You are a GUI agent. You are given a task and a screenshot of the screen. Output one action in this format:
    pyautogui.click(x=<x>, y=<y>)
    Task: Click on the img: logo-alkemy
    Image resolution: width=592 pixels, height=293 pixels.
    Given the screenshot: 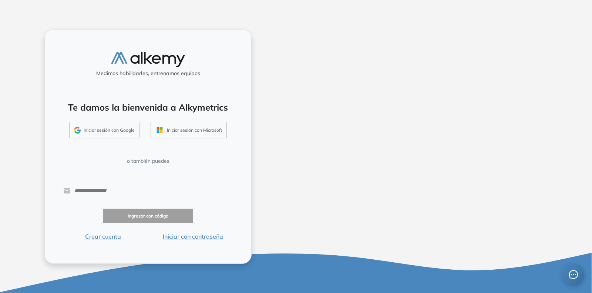 What is the action you would take?
    pyautogui.click(x=148, y=60)
    